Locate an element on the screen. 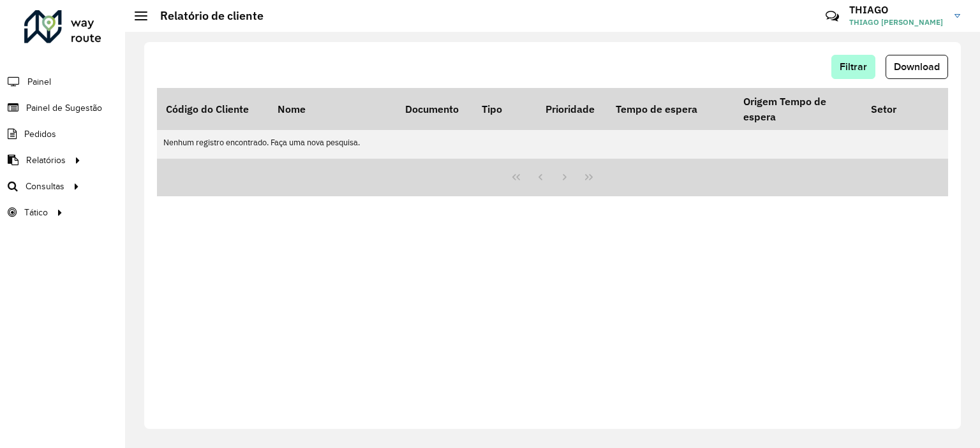 This screenshot has width=980, height=448. th: Tempo de espera is located at coordinates (670, 109).